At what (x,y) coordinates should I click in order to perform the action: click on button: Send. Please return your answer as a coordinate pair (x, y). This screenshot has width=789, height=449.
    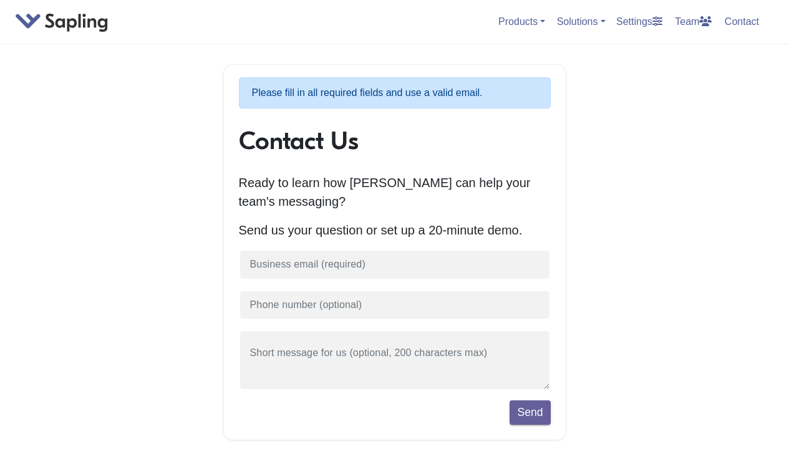
    Looking at the image, I should click on (529, 412).